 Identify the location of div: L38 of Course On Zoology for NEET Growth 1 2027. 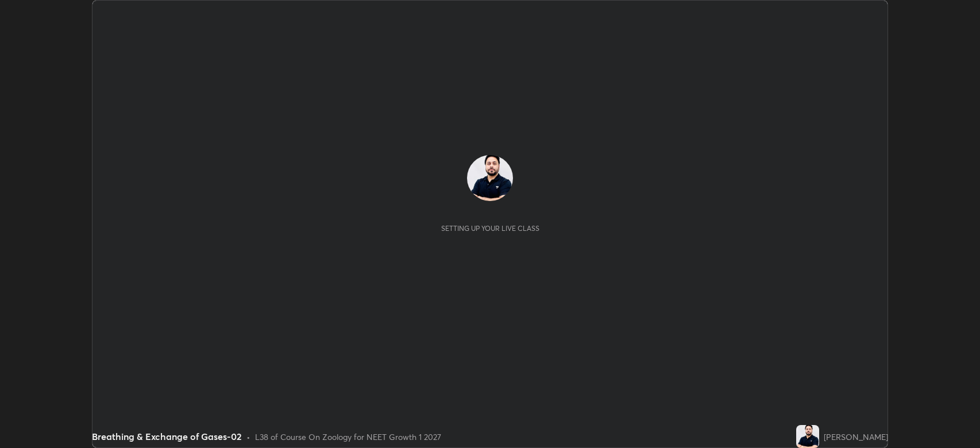
(348, 436).